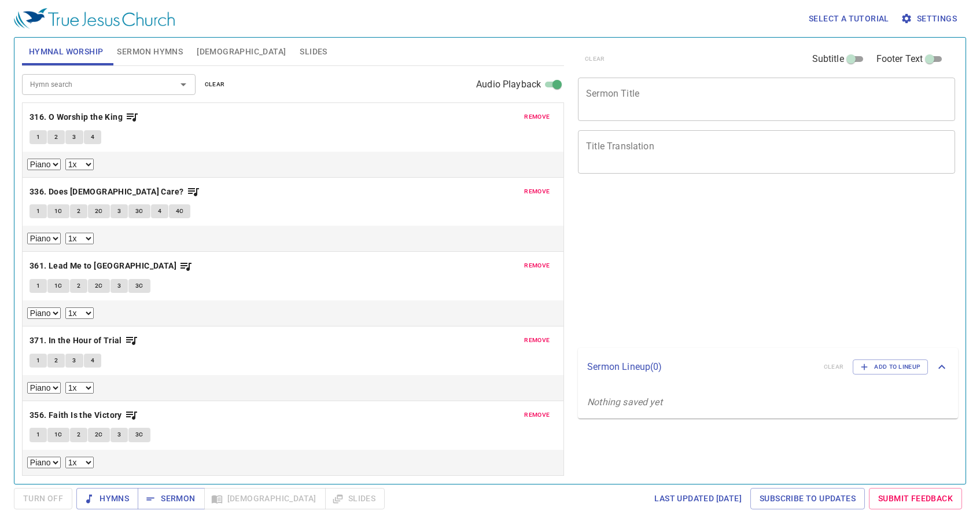 The height and width of the screenshot is (525, 980). Describe the element at coordinates (84, 117) in the screenshot. I see `button: 316. O Worship the King` at that location.